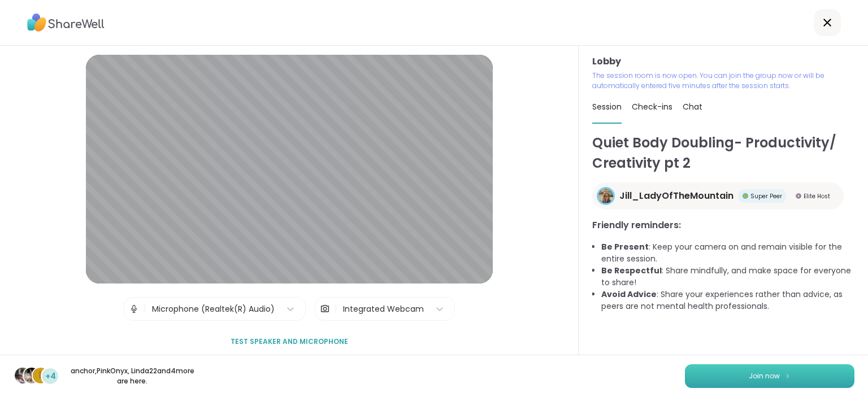  I want to click on span: +4, so click(51, 376).